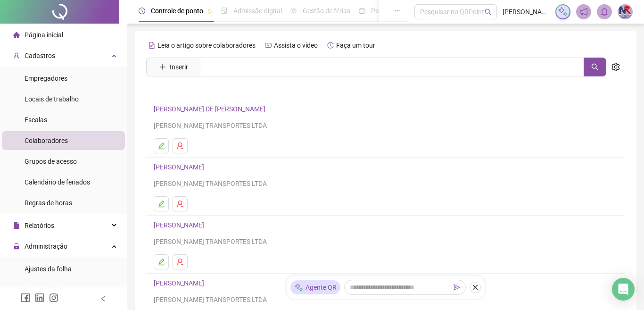 This screenshot has height=310, width=644. I want to click on span: Ajustes rápidos, so click(47, 290).